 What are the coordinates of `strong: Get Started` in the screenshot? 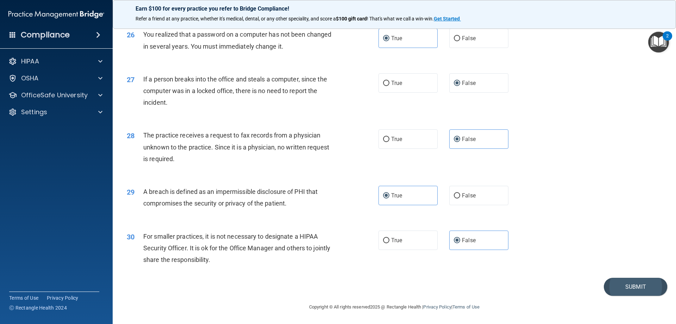 It's located at (447, 19).